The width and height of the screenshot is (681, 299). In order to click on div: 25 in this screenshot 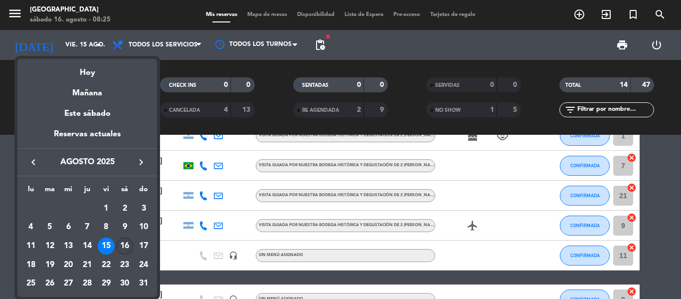, I will do `click(31, 284)`.